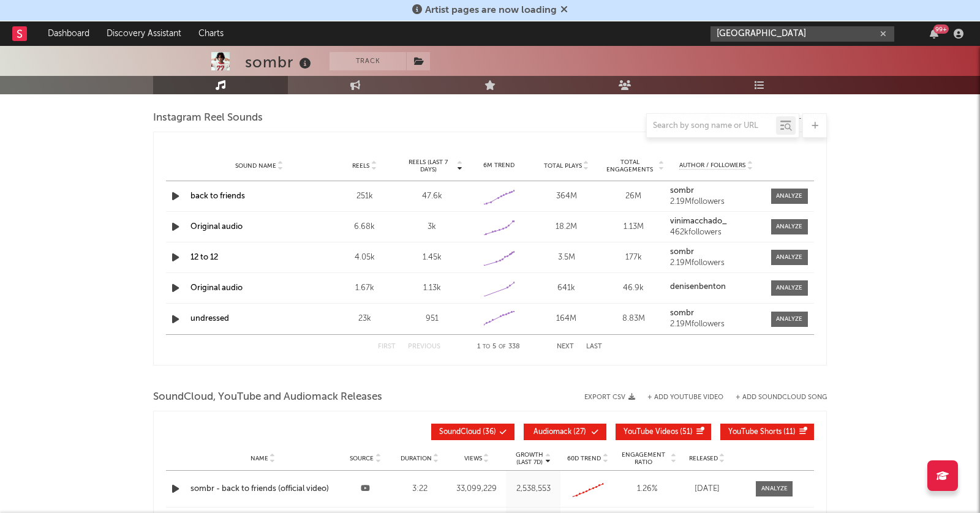 Image resolution: width=980 pixels, height=513 pixels. Describe the element at coordinates (499, 347) in the screenshot. I see `div: 1 5 338` at that location.